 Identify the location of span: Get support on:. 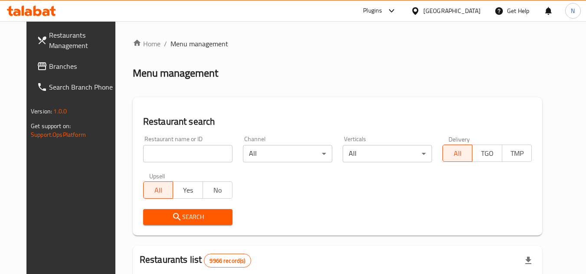
(51, 126).